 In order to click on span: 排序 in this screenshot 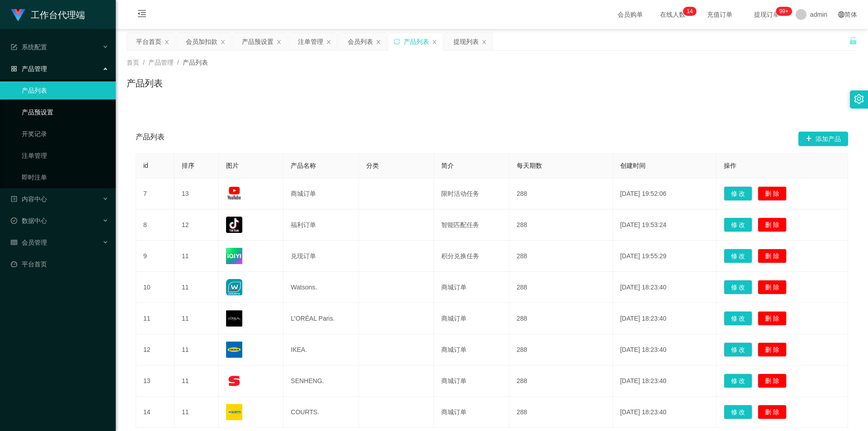, I will do `click(188, 165)`.